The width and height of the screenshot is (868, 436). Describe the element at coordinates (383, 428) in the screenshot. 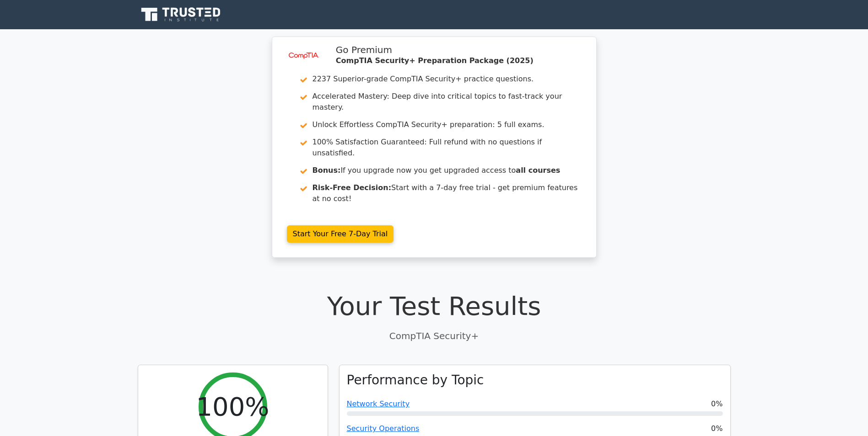

I see `a: Security Operations` at that location.